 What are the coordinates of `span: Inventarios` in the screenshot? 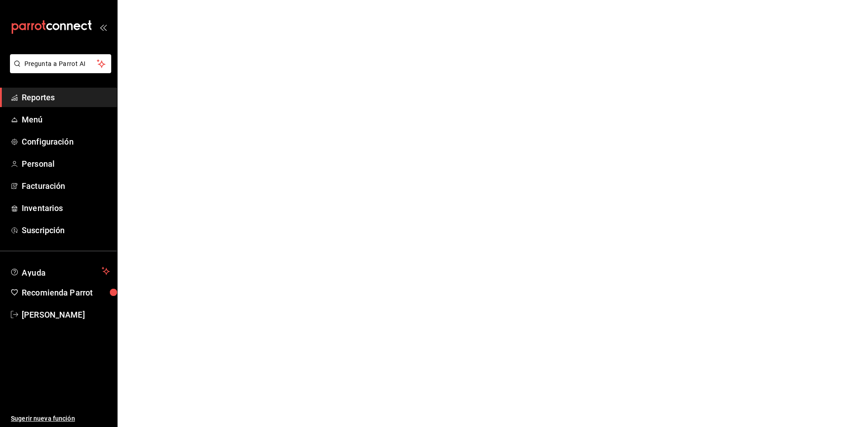 It's located at (65, 208).